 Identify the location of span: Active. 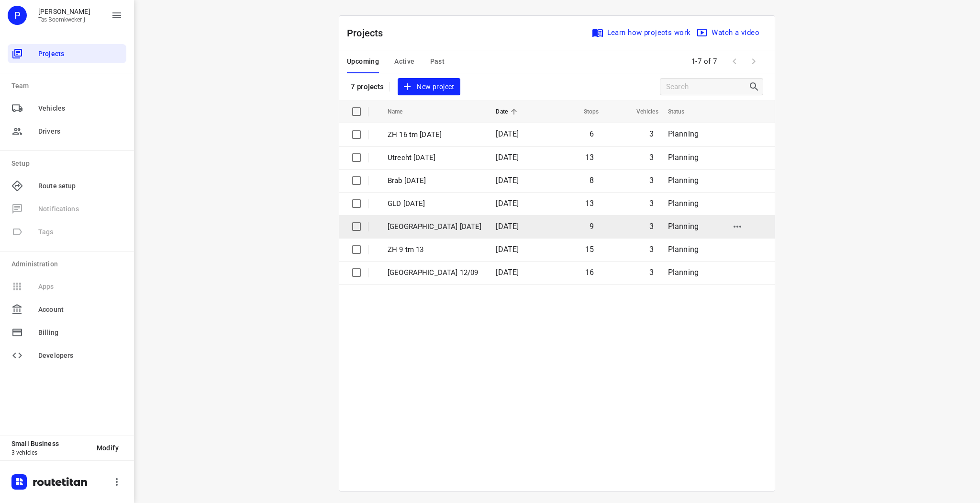
(405, 62).